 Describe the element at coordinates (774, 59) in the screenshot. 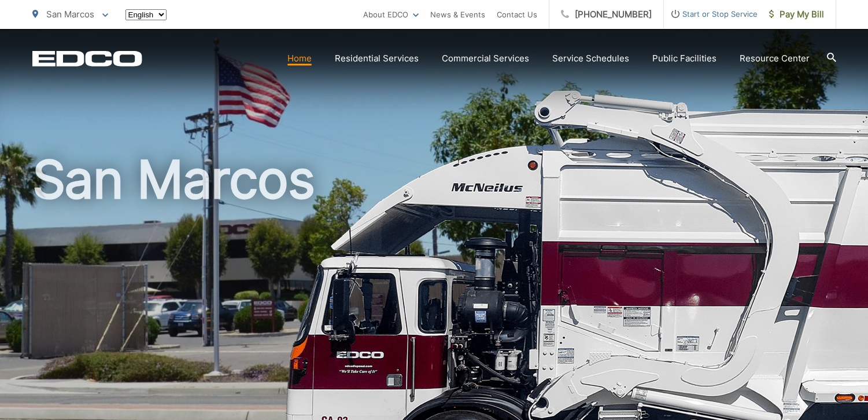

I see `a: Resource Center` at that location.